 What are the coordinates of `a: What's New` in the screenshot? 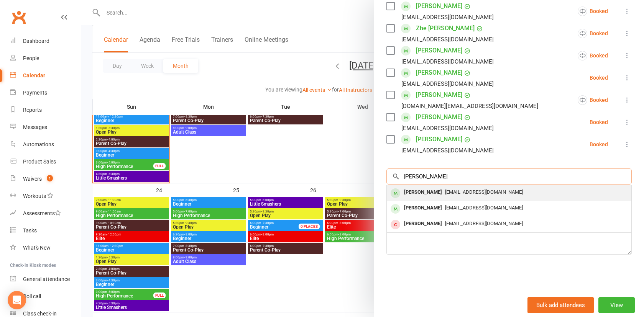 It's located at (46, 248).